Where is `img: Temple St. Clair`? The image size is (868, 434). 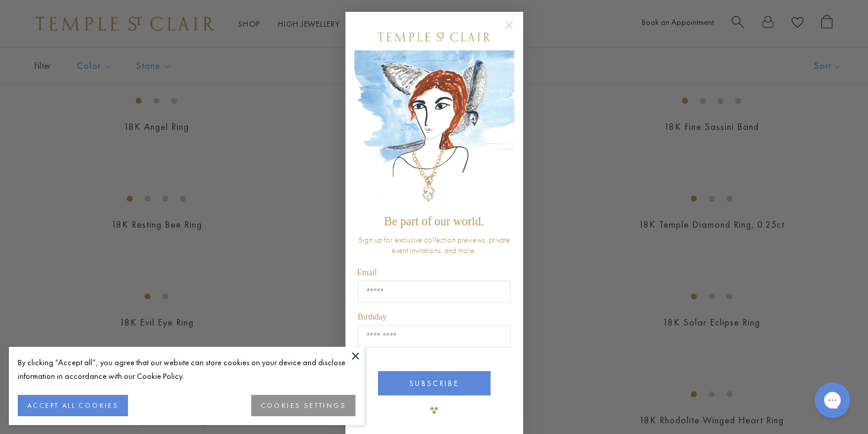 img: Temple St. Clair is located at coordinates (434, 37).